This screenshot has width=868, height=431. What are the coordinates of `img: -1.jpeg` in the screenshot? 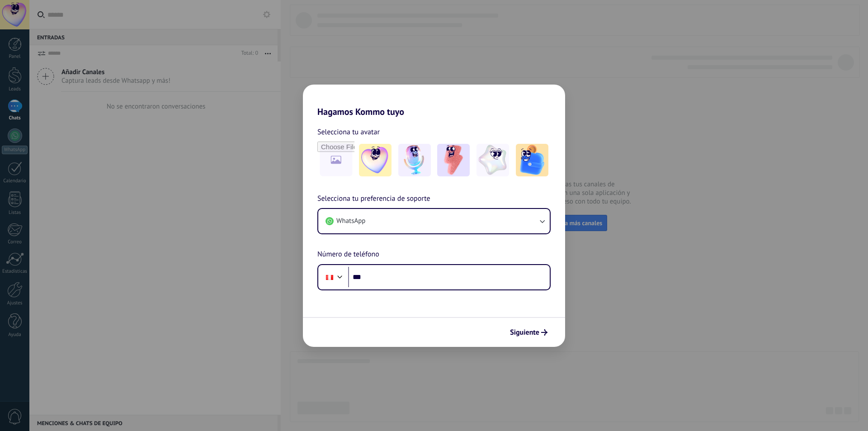 It's located at (375, 160).